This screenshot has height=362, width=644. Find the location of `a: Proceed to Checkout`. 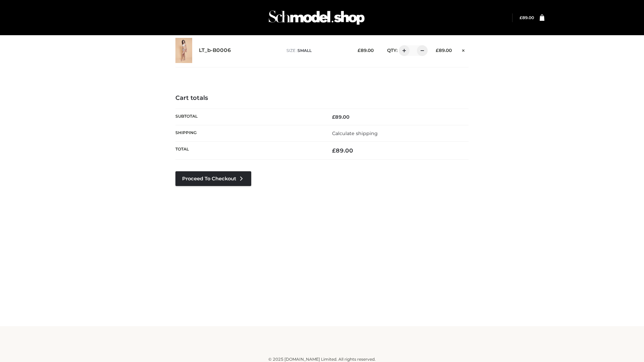

a: Proceed to Checkout is located at coordinates (213, 178).